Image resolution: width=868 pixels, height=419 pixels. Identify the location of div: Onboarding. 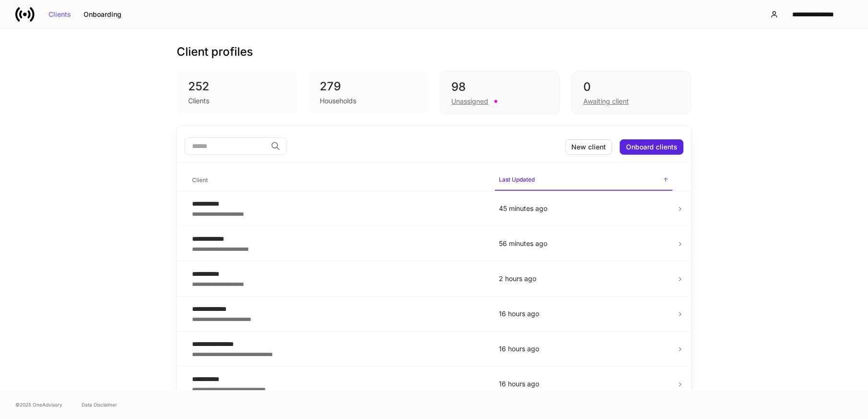
(102, 14).